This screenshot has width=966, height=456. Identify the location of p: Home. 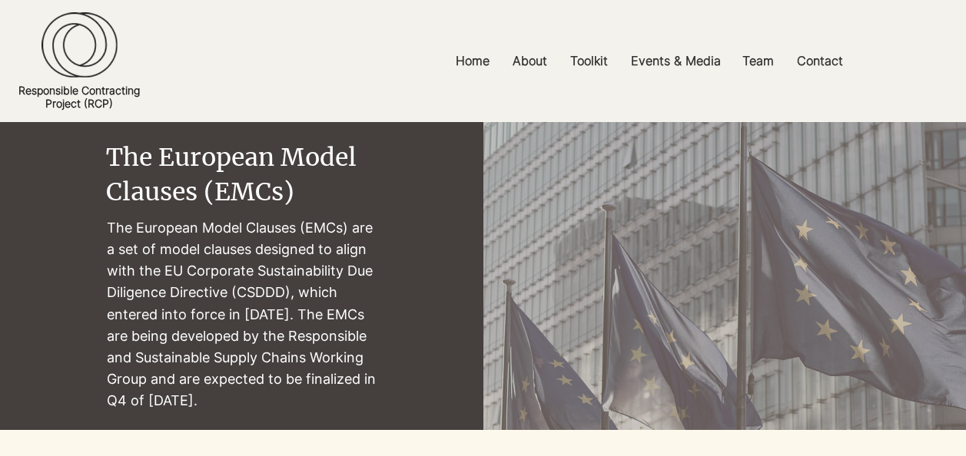
(473, 61).